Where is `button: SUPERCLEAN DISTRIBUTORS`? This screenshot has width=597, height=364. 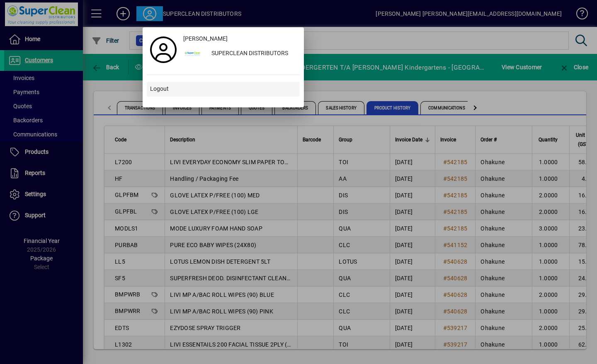 button: SUPERCLEAN DISTRIBUTORS is located at coordinates (240, 54).